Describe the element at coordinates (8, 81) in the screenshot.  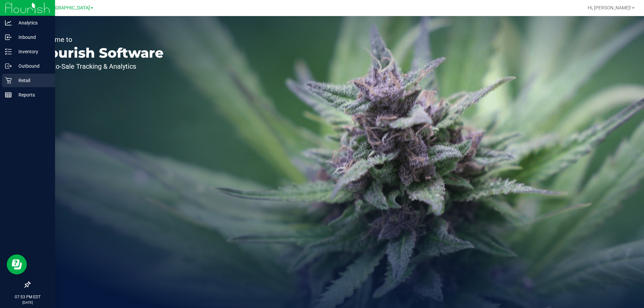
I see `inline-svg: Retail` at that location.